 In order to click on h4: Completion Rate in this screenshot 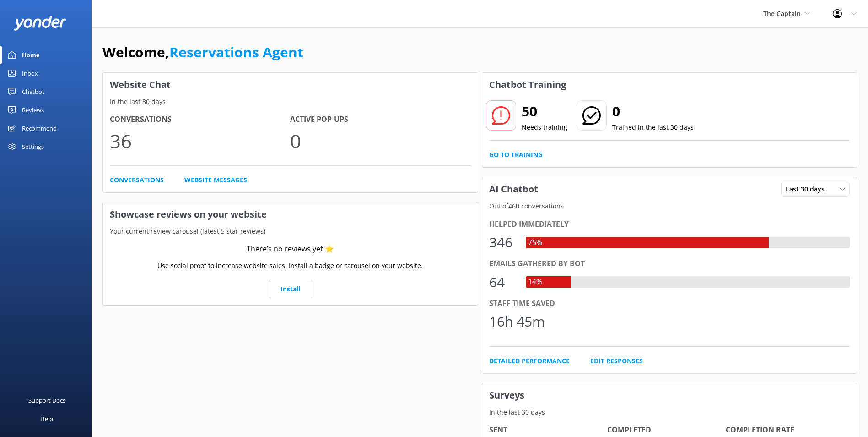, I will do `click(785, 430)`.